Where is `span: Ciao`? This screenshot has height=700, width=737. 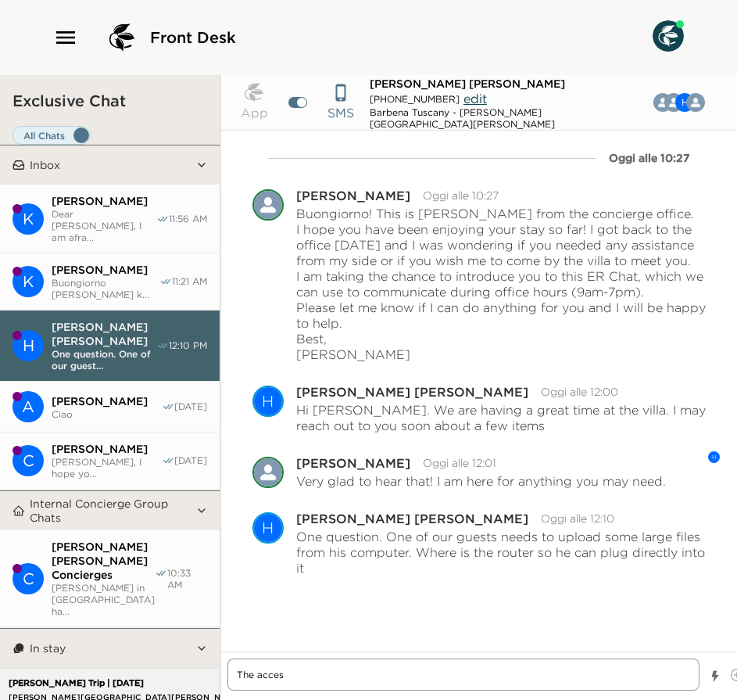 span: Ciao is located at coordinates (106, 414).